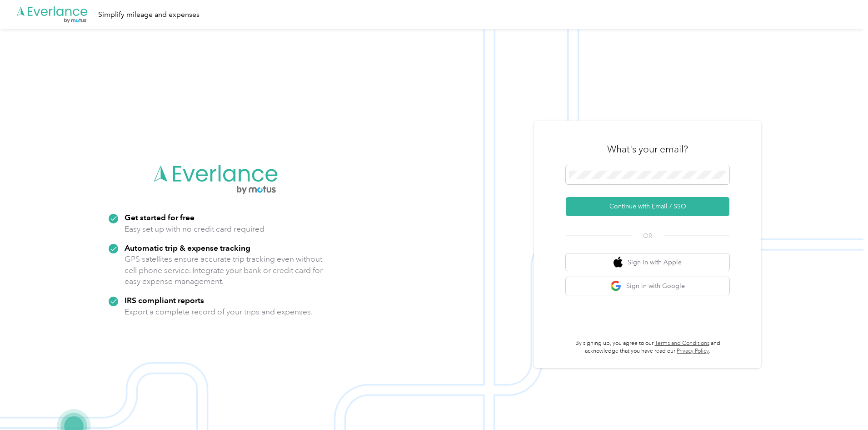  Describe the element at coordinates (187, 247) in the screenshot. I see `strong: Automatic trip & expense tracking` at that location.